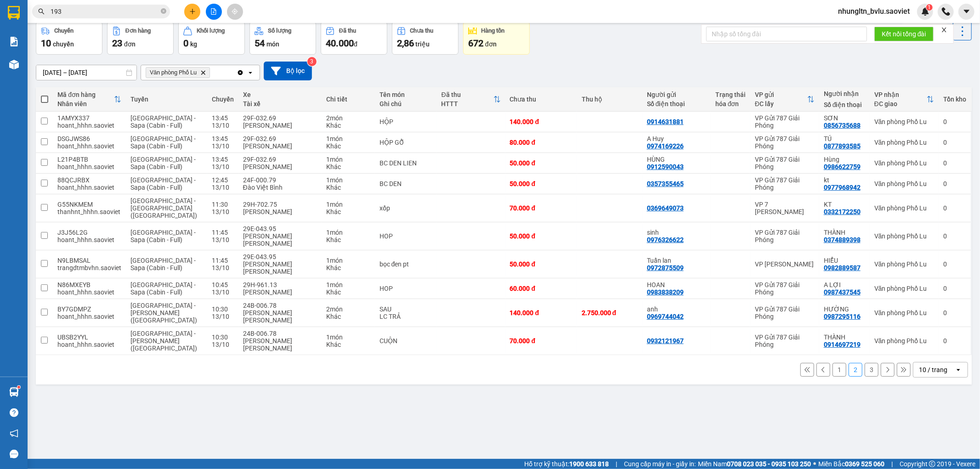 The image size is (980, 469). Describe the element at coordinates (223, 285) in the screenshot. I see `div: 10:45` at that location.